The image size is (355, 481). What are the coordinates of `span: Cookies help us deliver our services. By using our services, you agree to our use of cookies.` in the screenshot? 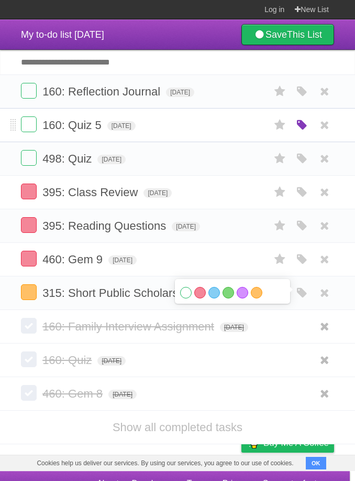 It's located at (165, 463).